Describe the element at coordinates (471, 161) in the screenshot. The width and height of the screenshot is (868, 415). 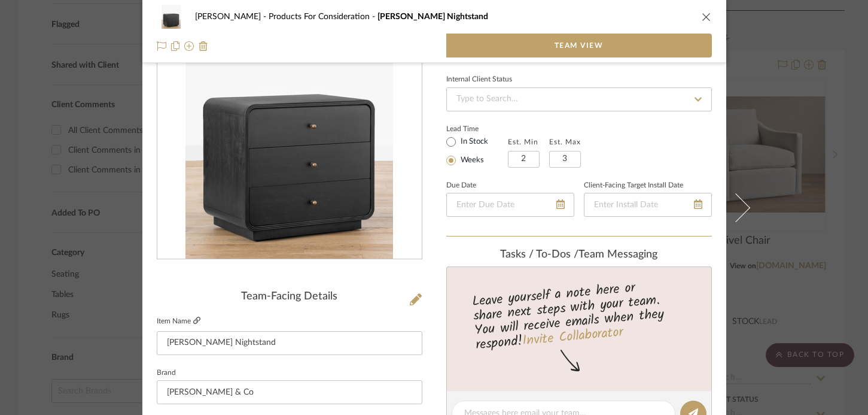
I see `label: Weeks` at that location.